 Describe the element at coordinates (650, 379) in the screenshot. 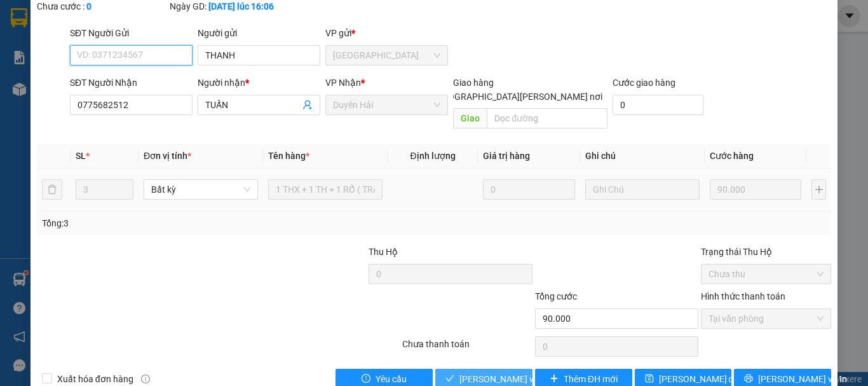

I see `span: save` at that location.